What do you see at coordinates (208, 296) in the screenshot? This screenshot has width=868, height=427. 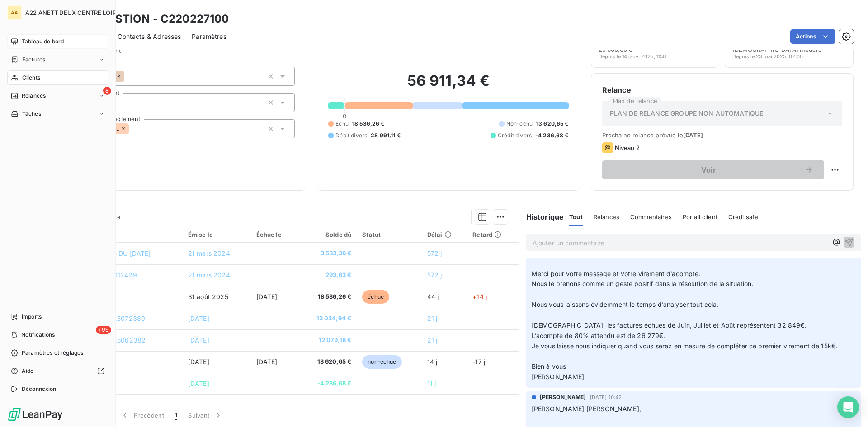 I see `span: 31 août 2025` at bounding box center [208, 296].